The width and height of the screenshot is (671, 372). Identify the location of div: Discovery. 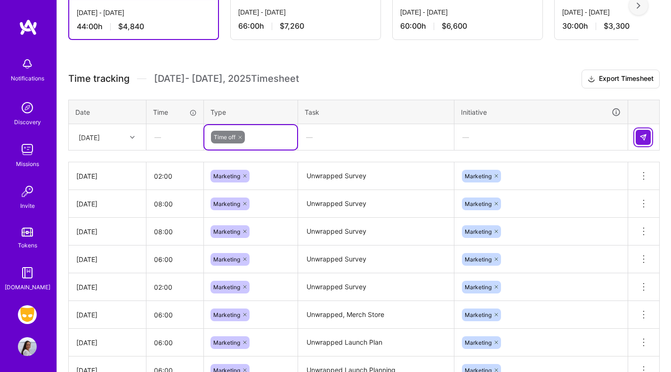
(27, 122).